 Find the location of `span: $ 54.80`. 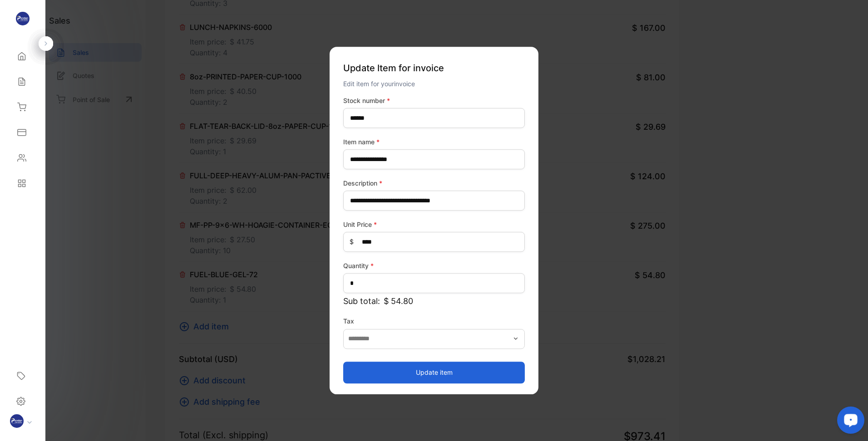

span: $ 54.80 is located at coordinates (399, 301).